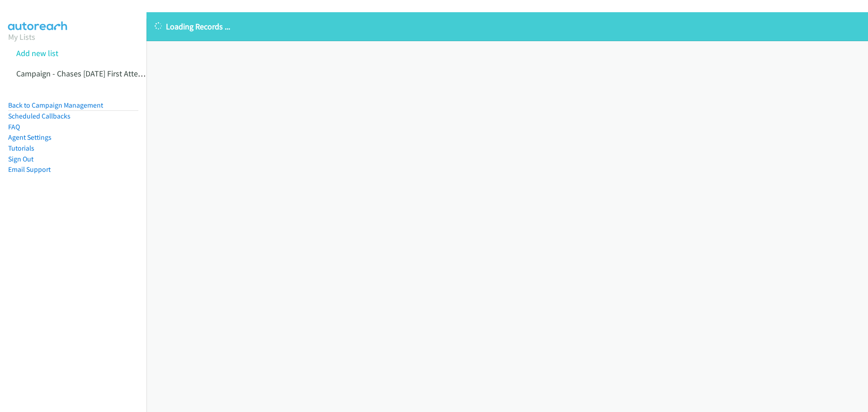  What do you see at coordinates (21, 148) in the screenshot?
I see `a: Tutorials` at bounding box center [21, 148].